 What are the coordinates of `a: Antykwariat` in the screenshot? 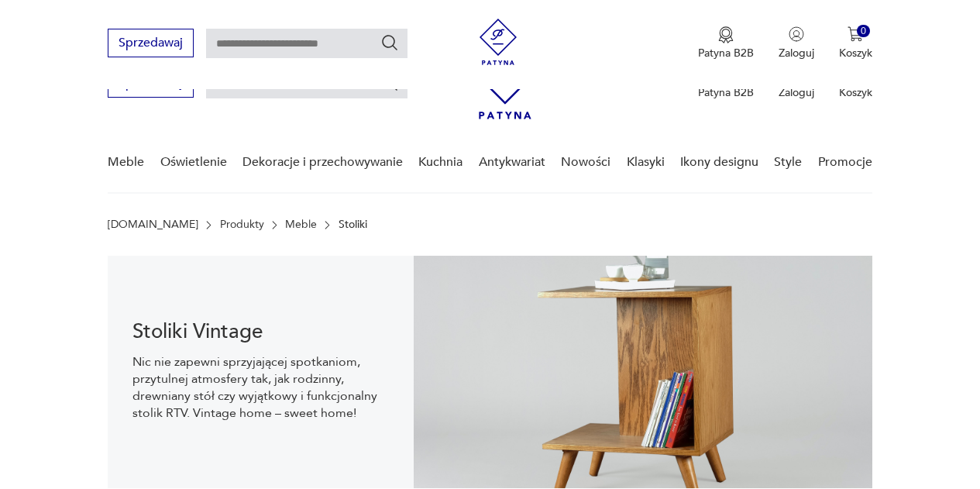 It's located at (512, 162).